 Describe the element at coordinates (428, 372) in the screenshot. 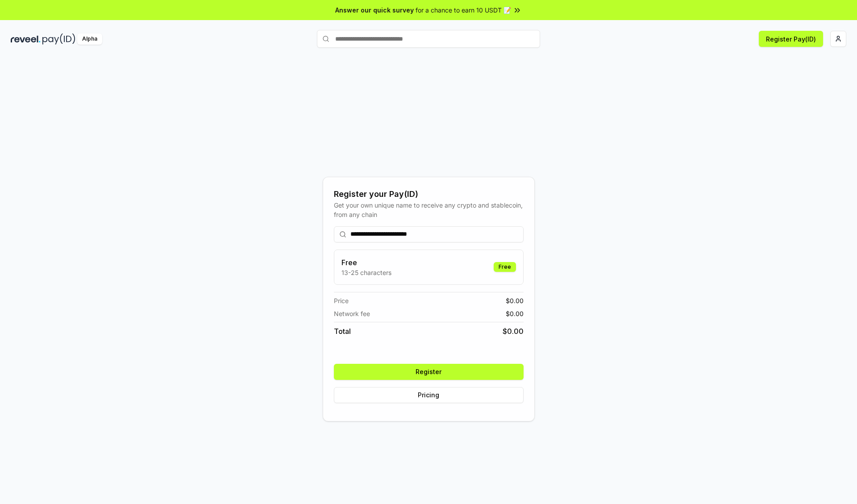

I see `button: Register` at that location.